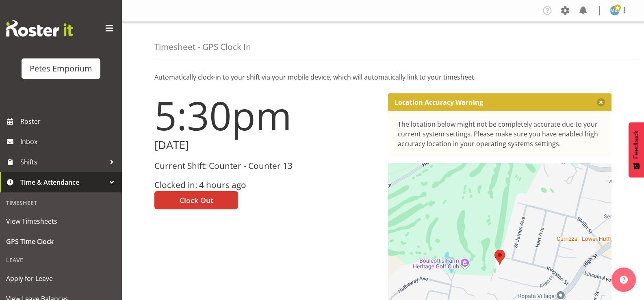  I want to click on h1: 5:30pm, so click(266, 115).